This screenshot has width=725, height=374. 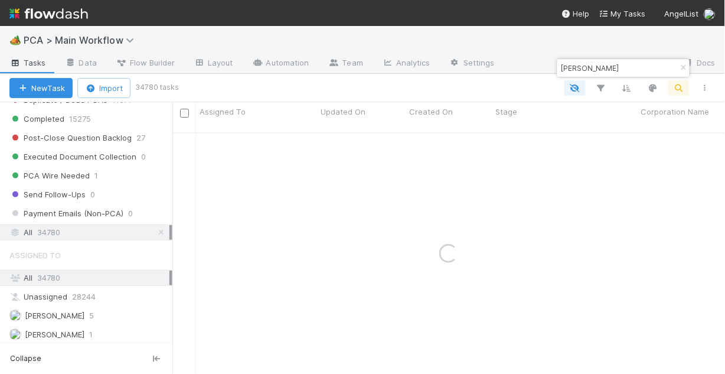 I want to click on span: Created On, so click(x=431, y=112).